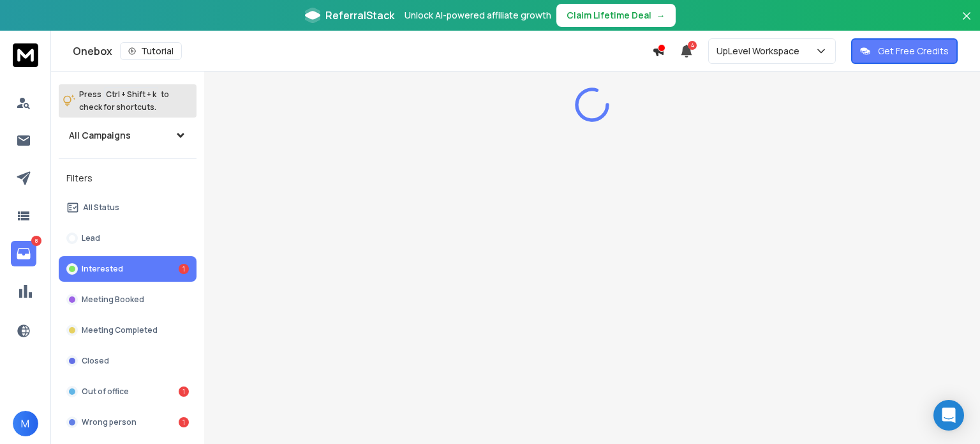 The height and width of the screenshot is (444, 980). Describe the element at coordinates (128, 299) in the screenshot. I see `button: Meeting Booked` at that location.